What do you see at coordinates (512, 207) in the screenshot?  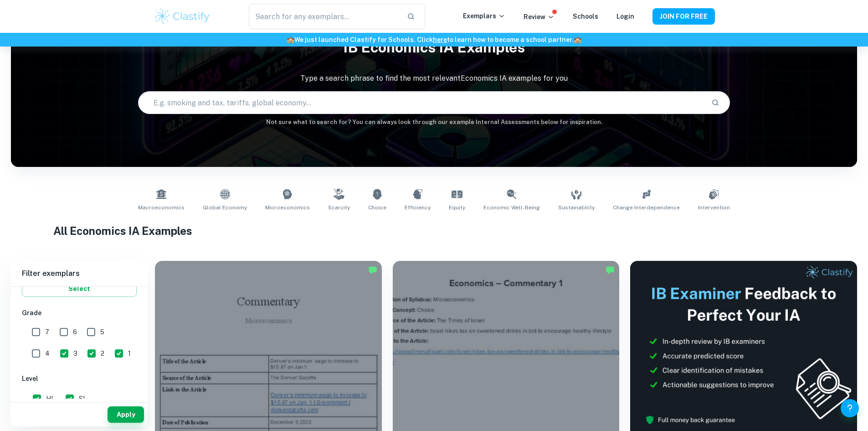 I see `span: Economic Well-Being` at bounding box center [512, 207].